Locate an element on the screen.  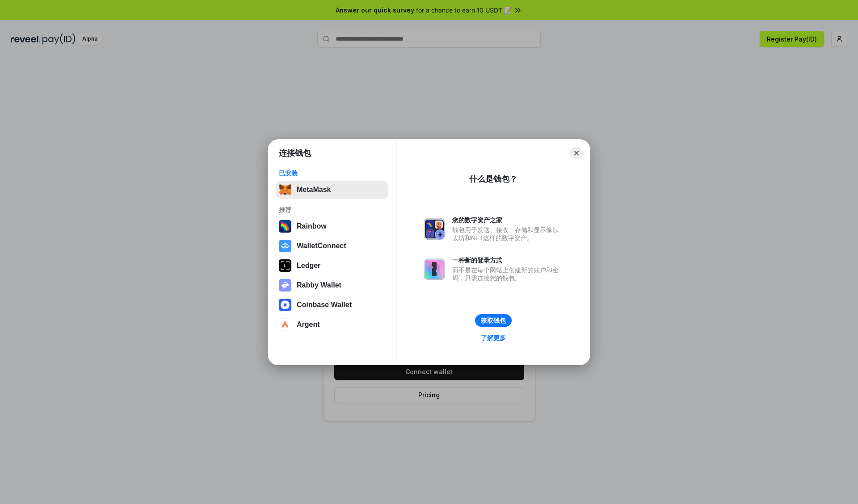
div: MetaMask is located at coordinates (314, 190).